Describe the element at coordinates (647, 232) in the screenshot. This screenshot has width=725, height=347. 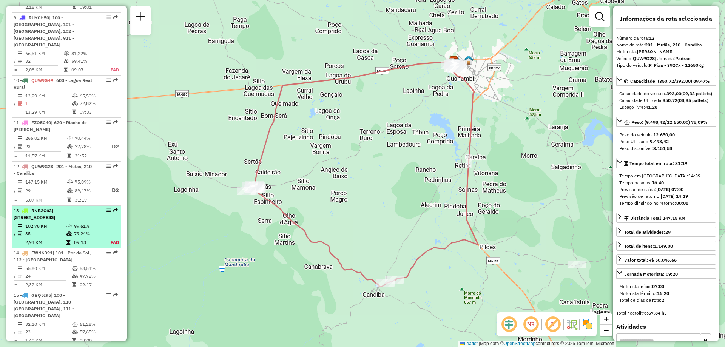
I see `span: Total de atividades:` at that location.